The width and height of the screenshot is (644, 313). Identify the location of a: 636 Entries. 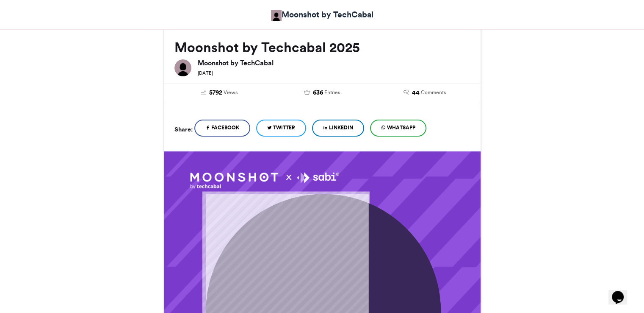
(322, 93).